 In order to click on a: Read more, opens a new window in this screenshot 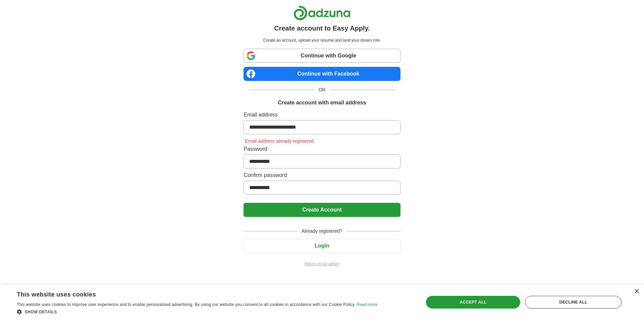, I will do `click(367, 305)`.